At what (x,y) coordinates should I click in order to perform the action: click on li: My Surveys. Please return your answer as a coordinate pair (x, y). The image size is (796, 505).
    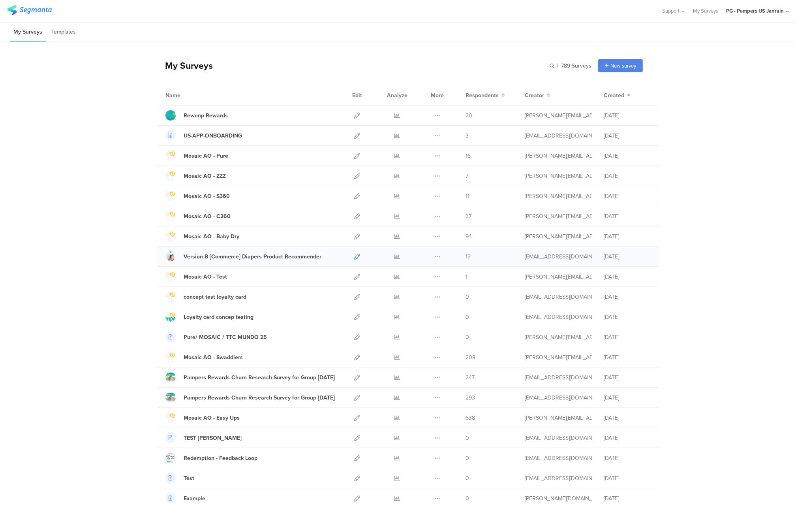
    Looking at the image, I should click on (28, 32).